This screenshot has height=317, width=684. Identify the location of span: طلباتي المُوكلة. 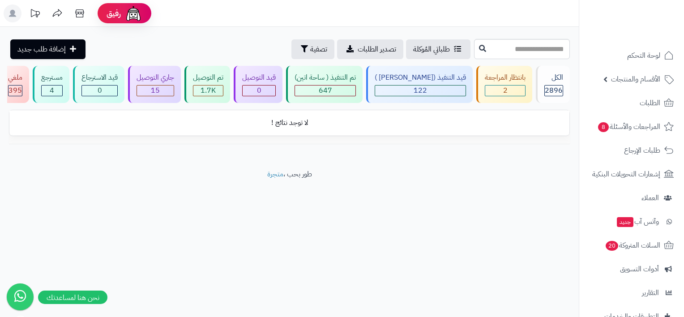
(431, 49).